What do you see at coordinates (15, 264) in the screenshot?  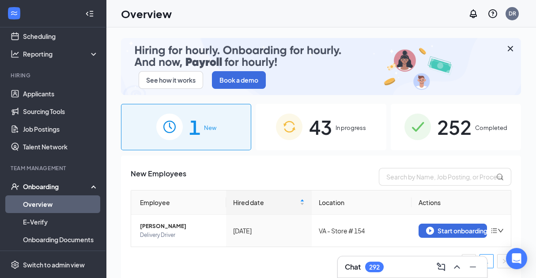 I see `svg: Settings` at bounding box center [15, 264].